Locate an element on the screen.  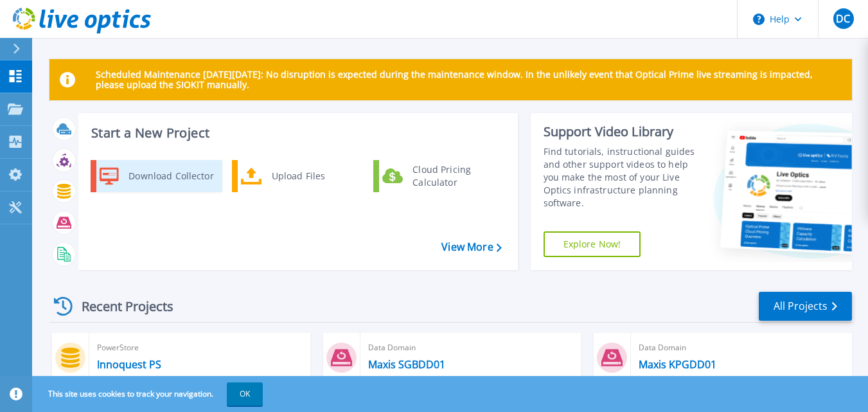
h3: Start a New Project is located at coordinates (296, 133).